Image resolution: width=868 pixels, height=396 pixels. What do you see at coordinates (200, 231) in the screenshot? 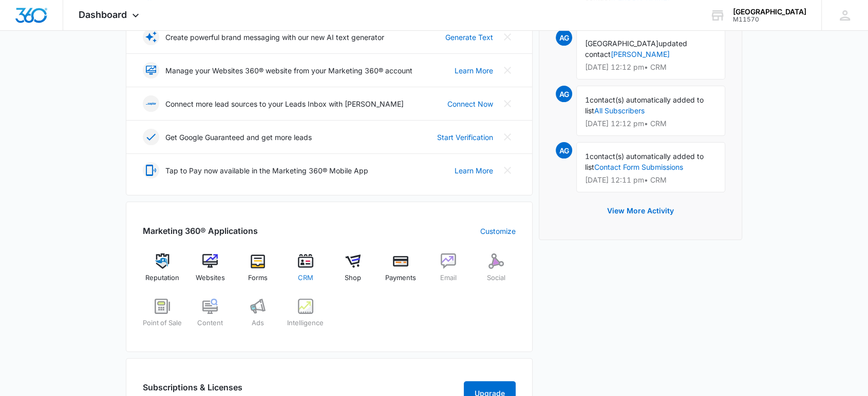
I see `h2: Marketing 360® Applications` at bounding box center [200, 231].